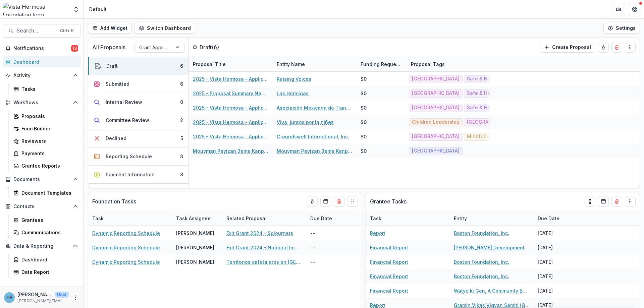  Describe the element at coordinates (138, 84) in the screenshot. I see `button: Submitted6` at that location.